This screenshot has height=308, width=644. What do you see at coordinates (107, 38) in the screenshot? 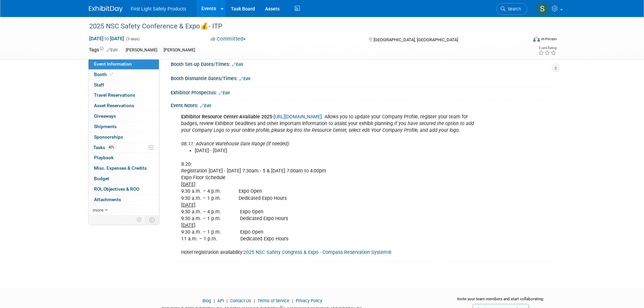
I see `span: to` at bounding box center [107, 38].